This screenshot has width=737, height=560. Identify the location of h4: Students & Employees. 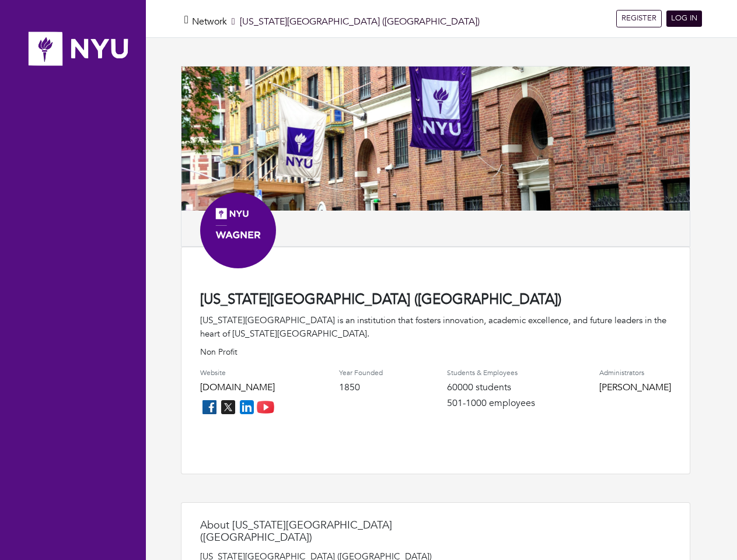
(491, 372).